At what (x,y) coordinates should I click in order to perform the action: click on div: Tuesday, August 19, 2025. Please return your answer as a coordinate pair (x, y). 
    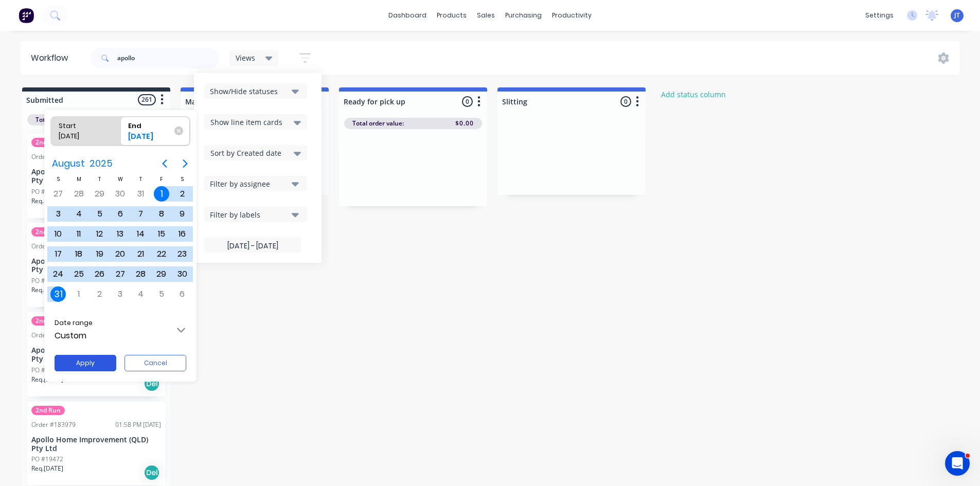
    Looking at the image, I should click on (100, 254).